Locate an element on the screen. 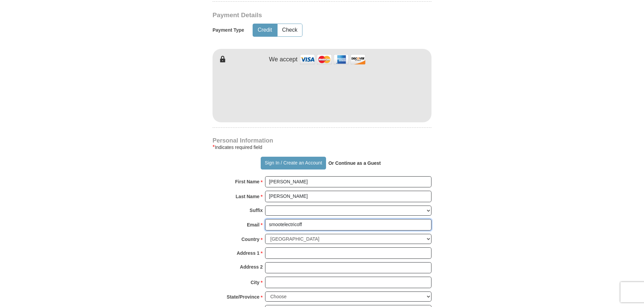 The width and height of the screenshot is (644, 307). strong: Address 1 is located at coordinates (249, 253).